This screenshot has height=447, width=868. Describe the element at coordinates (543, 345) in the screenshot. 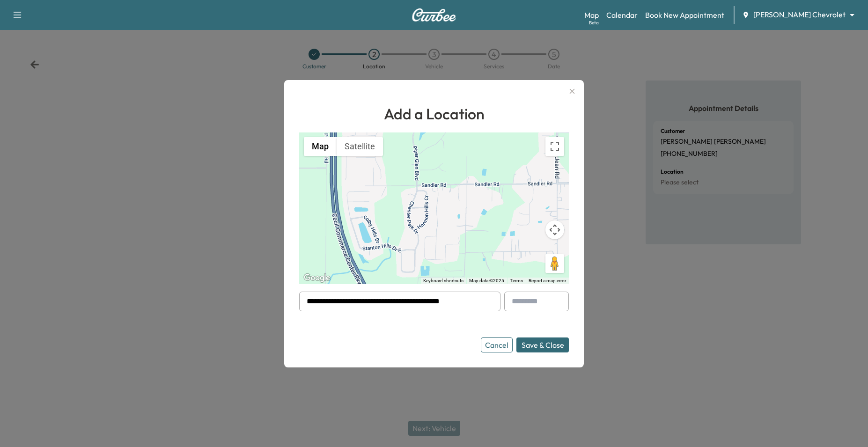

I see `button: Save & Close` at that location.